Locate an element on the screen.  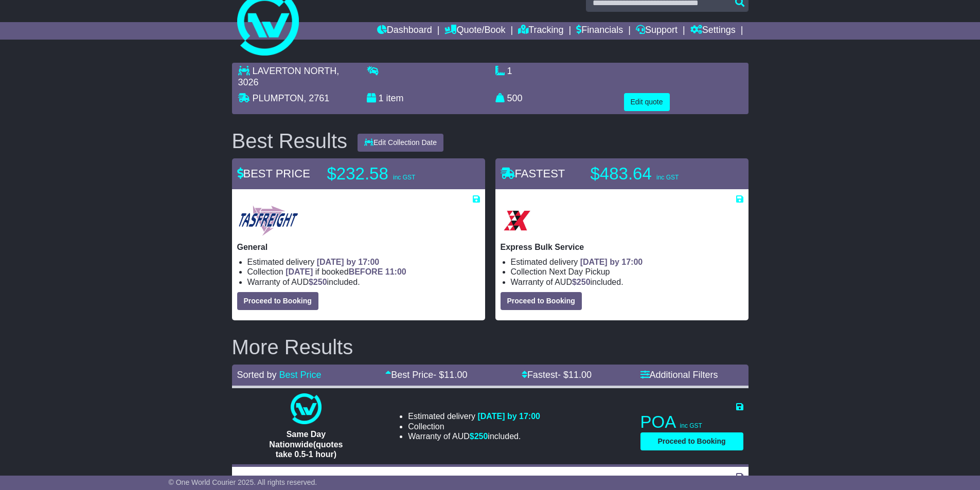
img: One World Courier: Same Day Nationwide(quotes take 0.5-1 hour) is located at coordinates (306, 409).